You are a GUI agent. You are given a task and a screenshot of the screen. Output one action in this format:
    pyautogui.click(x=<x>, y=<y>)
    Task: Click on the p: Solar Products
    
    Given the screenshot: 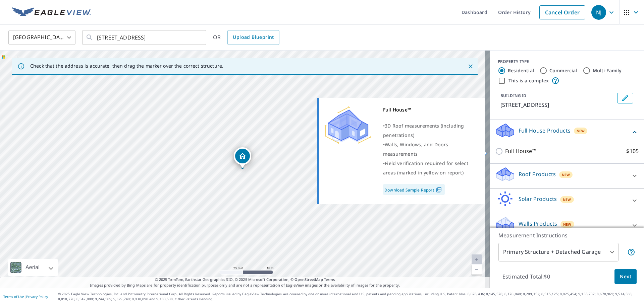 What is the action you would take?
    pyautogui.click(x=538, y=199)
    